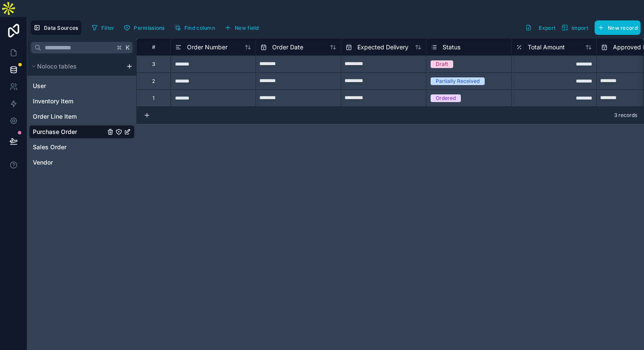 The width and height of the screenshot is (644, 350). I want to click on span: Order Number, so click(207, 47).